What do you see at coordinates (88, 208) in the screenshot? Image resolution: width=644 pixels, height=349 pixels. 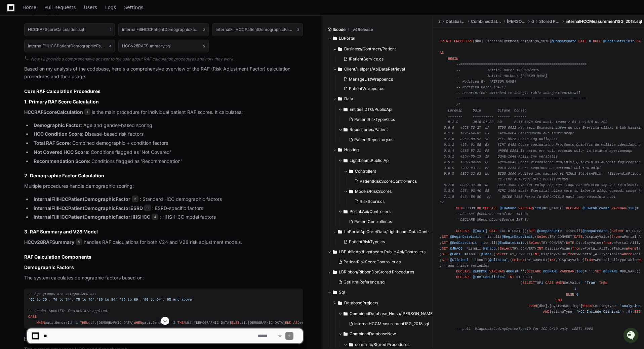 I see `strong: internalFillHCCPatientDemographicFactorESRD` at bounding box center [88, 208].